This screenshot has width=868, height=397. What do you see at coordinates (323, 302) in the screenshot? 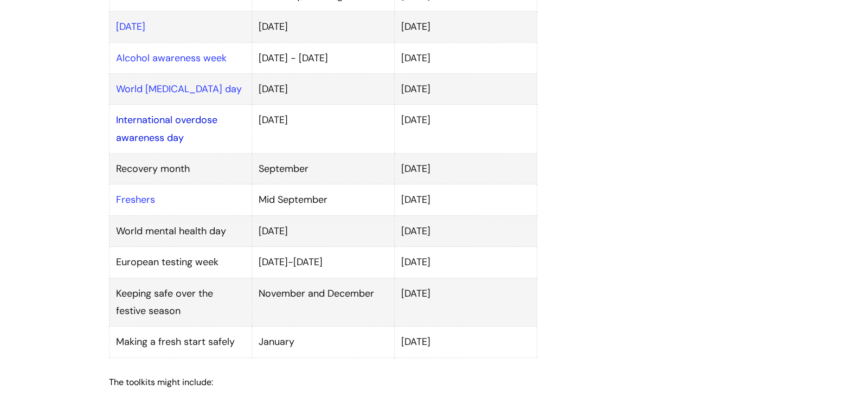
I see `td: November and December` at bounding box center [323, 302].